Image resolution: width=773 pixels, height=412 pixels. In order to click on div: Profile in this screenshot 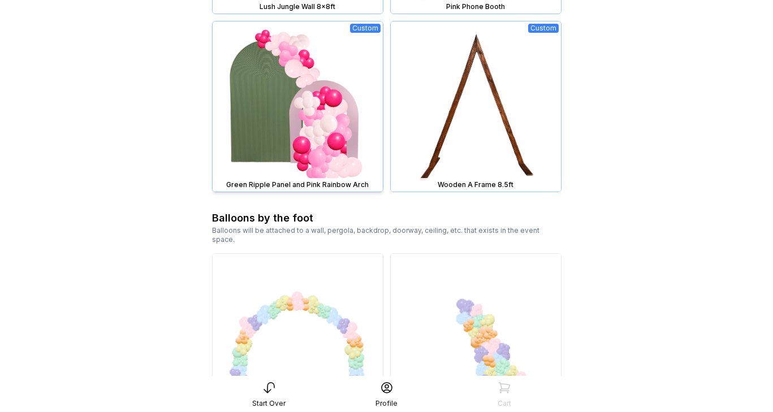, I will do `click(386, 404)`.